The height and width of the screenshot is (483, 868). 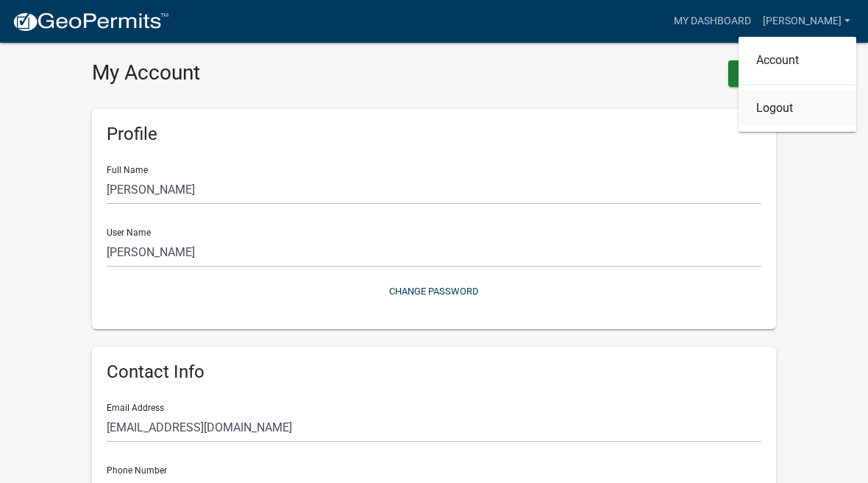 What do you see at coordinates (798, 60) in the screenshot?
I see `a: Account` at bounding box center [798, 60].